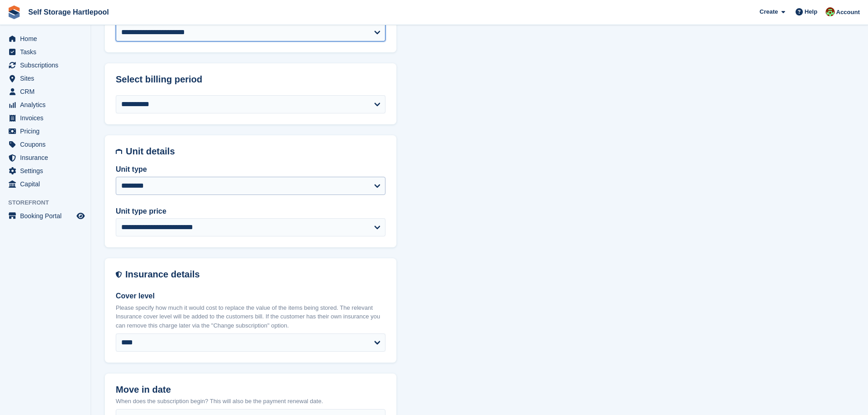  I want to click on span: Subscriptions, so click(47, 65).